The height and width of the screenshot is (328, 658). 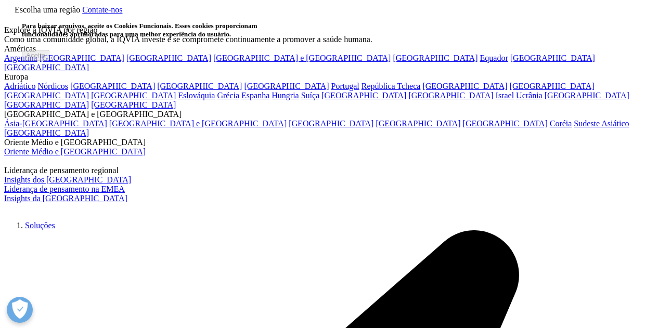 I want to click on font: Para baixar arquivos, aceite os Cookies Funcionais. Esses cookies proporcionam funcionalidades ap..., so click(x=139, y=30).